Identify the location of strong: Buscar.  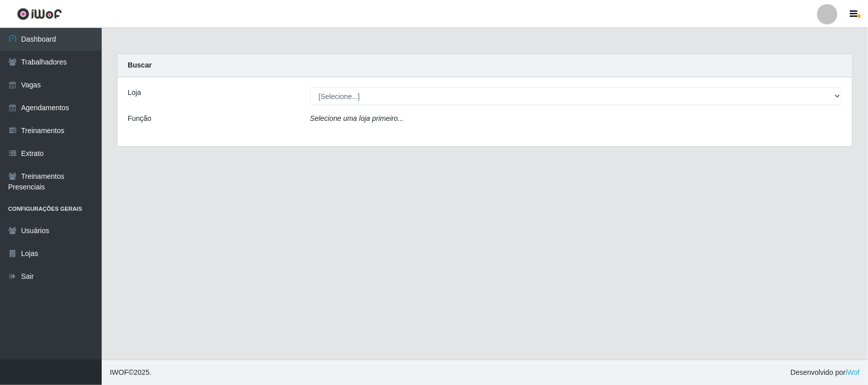
(140, 65).